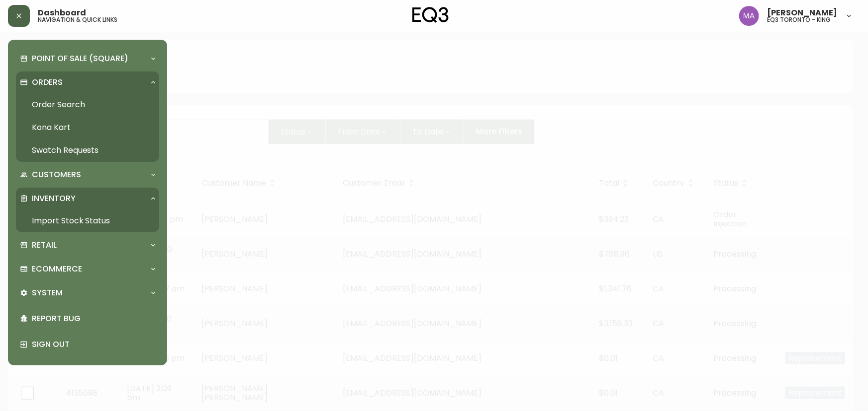 The height and width of the screenshot is (411, 868). What do you see at coordinates (88, 105) in the screenshot?
I see `a: Order Search` at bounding box center [88, 105].